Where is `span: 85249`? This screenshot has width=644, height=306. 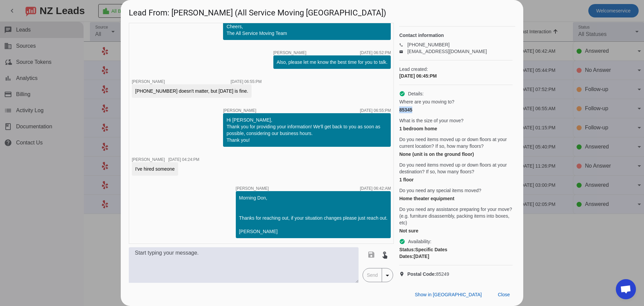 span: 85249 is located at coordinates (428, 274).